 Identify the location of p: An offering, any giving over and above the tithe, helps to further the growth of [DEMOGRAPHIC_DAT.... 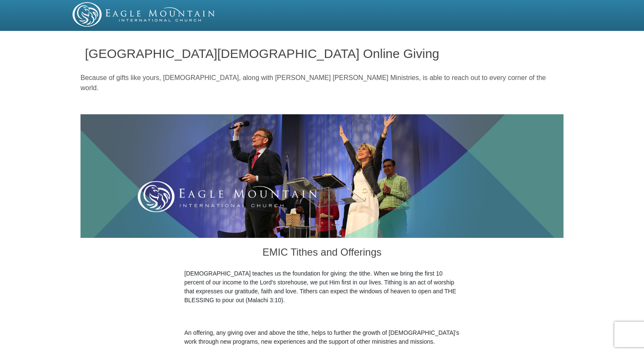
(322, 337).